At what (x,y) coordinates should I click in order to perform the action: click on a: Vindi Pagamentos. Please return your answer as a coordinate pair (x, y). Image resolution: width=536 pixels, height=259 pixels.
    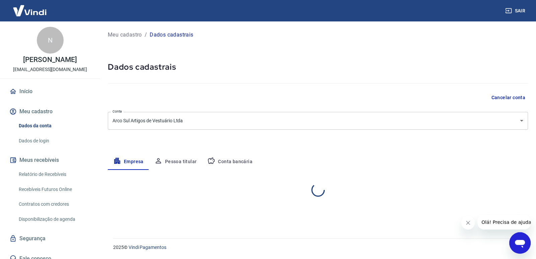
    Looking at the image, I should click on (147, 247).